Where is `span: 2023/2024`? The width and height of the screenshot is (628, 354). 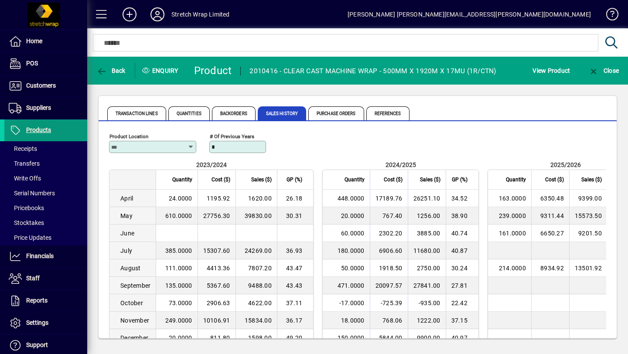
span: 2023/2024 is located at coordinates (211, 165).